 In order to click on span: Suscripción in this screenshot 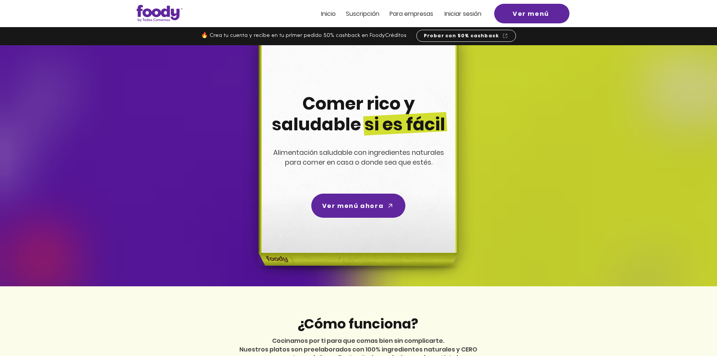, I will do `click(362, 14)`.